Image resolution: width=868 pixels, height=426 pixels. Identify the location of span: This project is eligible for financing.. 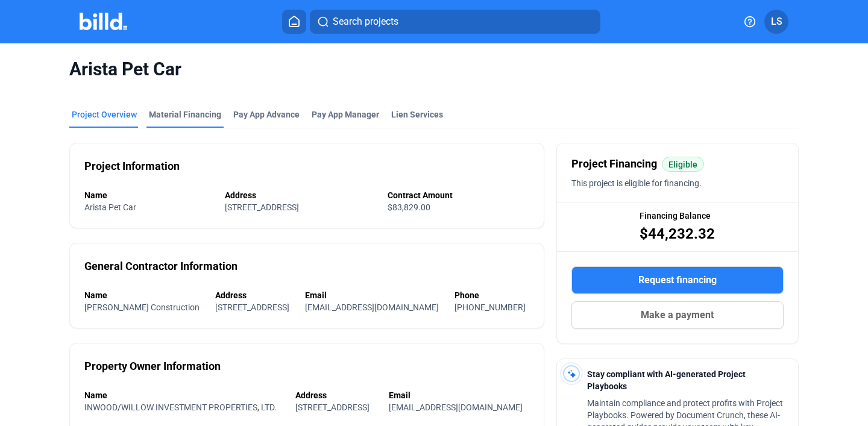
(637, 183).